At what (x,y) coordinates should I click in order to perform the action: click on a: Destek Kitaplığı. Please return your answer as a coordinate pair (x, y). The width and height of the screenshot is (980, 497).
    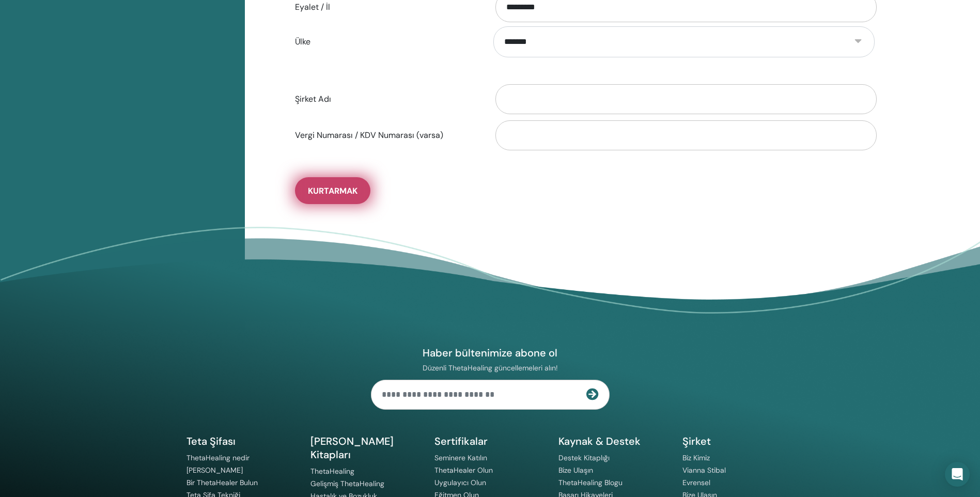
    Looking at the image, I should click on (584, 458).